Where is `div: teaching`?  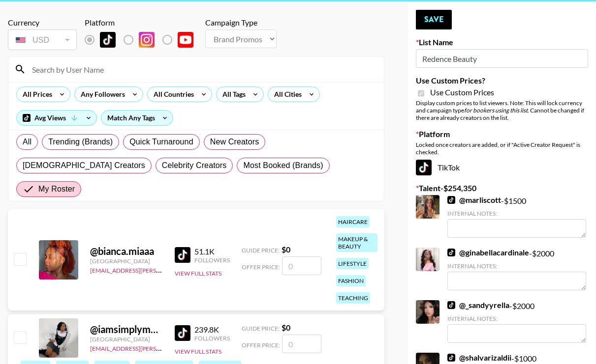 div: teaching is located at coordinates (353, 298).